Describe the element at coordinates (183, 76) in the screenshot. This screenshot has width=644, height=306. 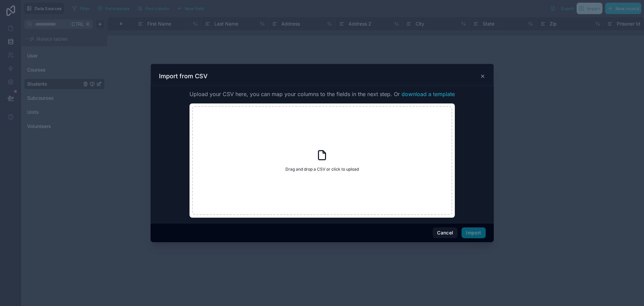
I see `h3: Import from CSV` at that location.